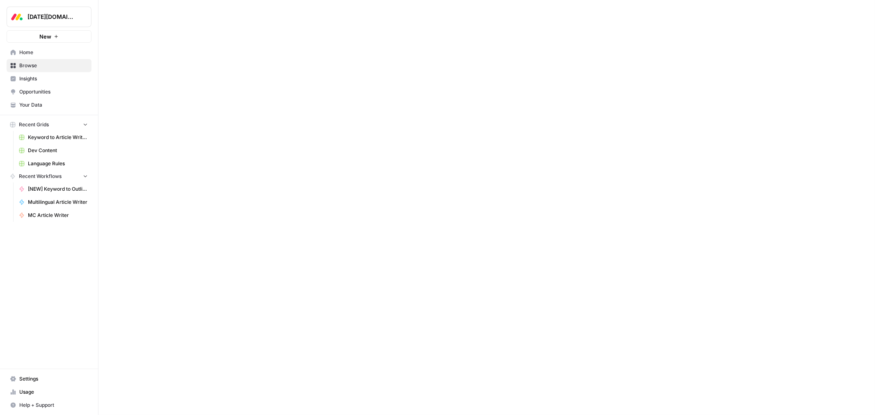 The height and width of the screenshot is (415, 875). What do you see at coordinates (49, 53) in the screenshot?
I see `a: Home` at bounding box center [49, 53].